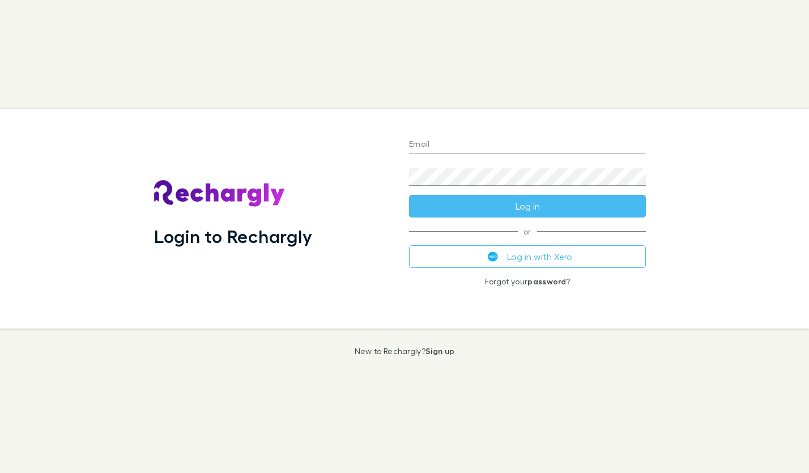 The image size is (809, 473). I want to click on span: or, so click(527, 231).